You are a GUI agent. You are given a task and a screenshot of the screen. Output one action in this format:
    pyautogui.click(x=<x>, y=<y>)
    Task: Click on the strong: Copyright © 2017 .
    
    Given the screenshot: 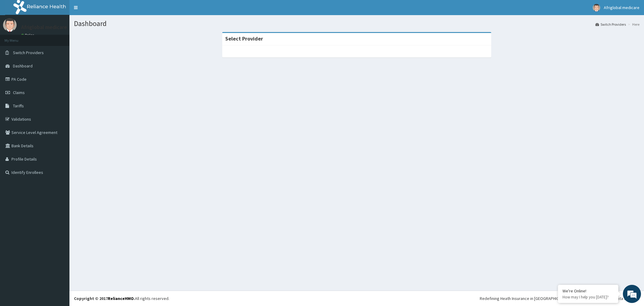 What is the action you would take?
    pyautogui.click(x=104, y=298)
    